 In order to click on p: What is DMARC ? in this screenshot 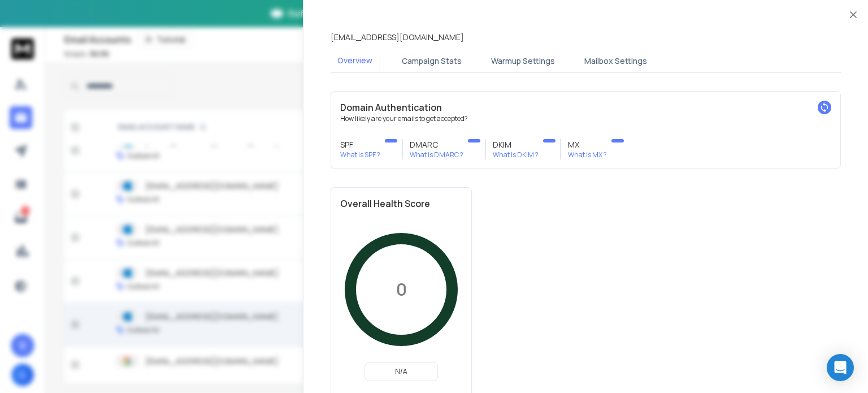, I will do `click(436, 155)`.